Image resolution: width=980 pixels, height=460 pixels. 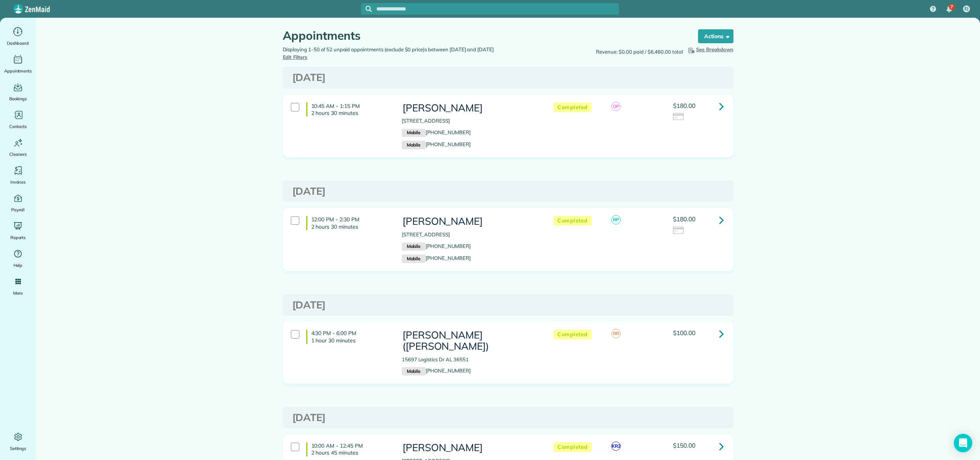 What do you see at coordinates (18, 292) in the screenshot?
I see `span: More` at bounding box center [18, 292].